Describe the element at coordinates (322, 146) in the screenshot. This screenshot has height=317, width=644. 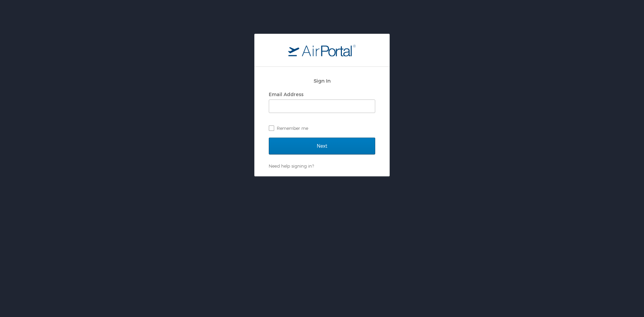
I see `input: Next` at that location.